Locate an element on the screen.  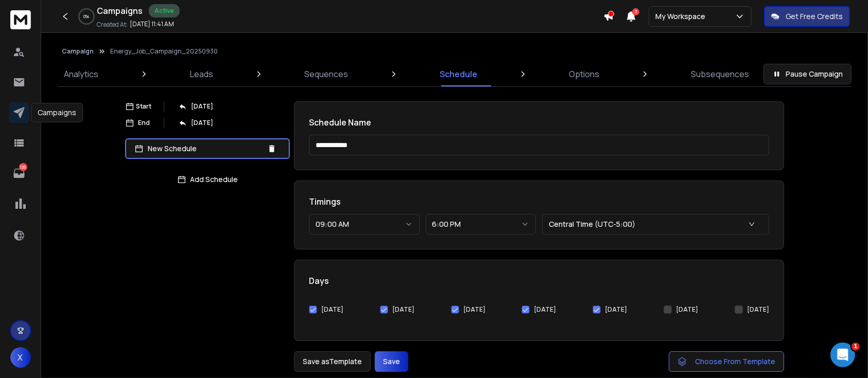
span: 7 is located at coordinates (636, 12).